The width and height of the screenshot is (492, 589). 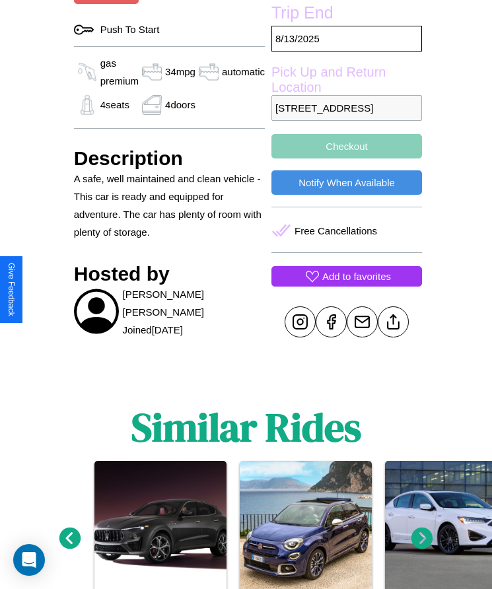 What do you see at coordinates (127, 29) in the screenshot?
I see `p: Push To Start` at bounding box center [127, 29].